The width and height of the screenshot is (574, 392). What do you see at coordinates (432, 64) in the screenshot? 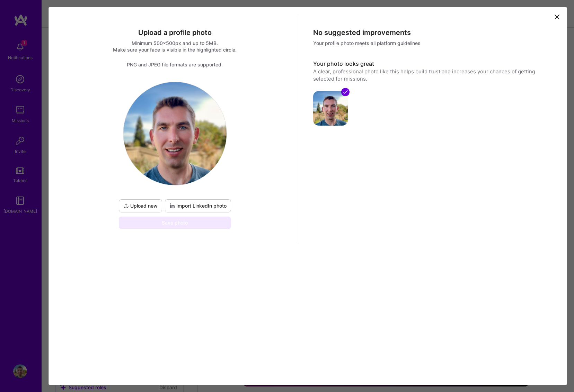
I see `h3: Your photo looks great` at bounding box center [432, 64].